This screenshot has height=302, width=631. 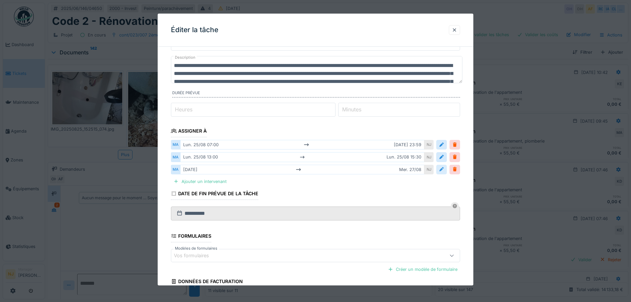 What do you see at coordinates (185, 57) in the screenshot?
I see `label: Description` at bounding box center [185, 57].